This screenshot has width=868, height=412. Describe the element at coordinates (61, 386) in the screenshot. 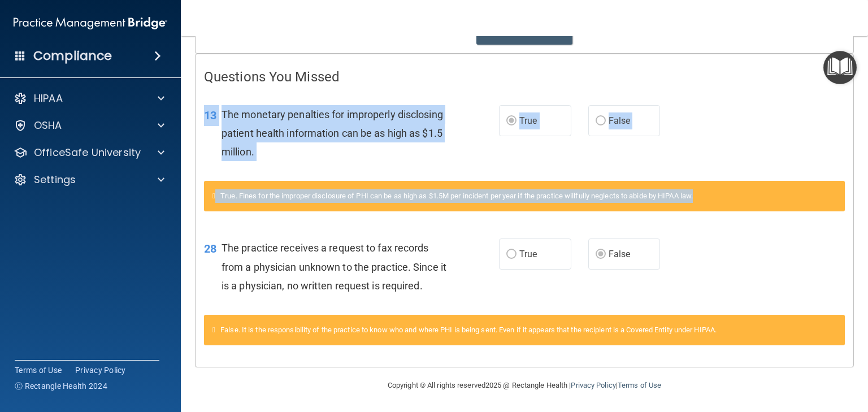

I see `span: Ⓒ Rectangle Health 2024` at that location.